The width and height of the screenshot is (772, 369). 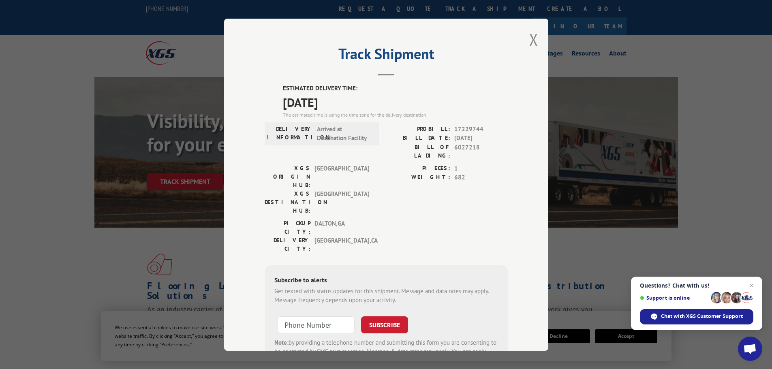 I want to click on label: PIECES:, so click(x=418, y=168).